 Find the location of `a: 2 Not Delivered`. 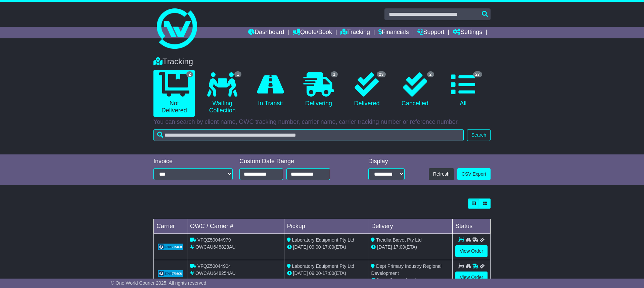

a: 2 Not Delivered is located at coordinates (174, 93).